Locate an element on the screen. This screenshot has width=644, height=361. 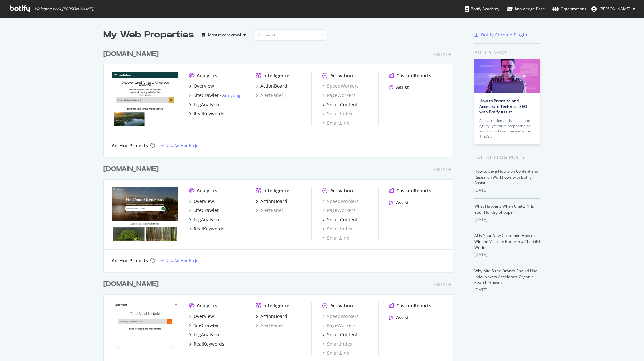
div: Botify news is located at coordinates (507, 53).